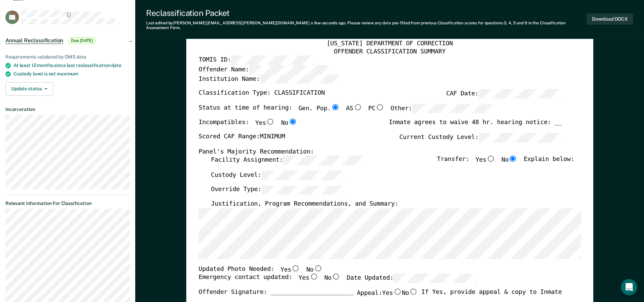 The height and width of the screenshot is (302, 644). Describe the element at coordinates (358, 107) in the screenshot. I see `input: AS` at that location.